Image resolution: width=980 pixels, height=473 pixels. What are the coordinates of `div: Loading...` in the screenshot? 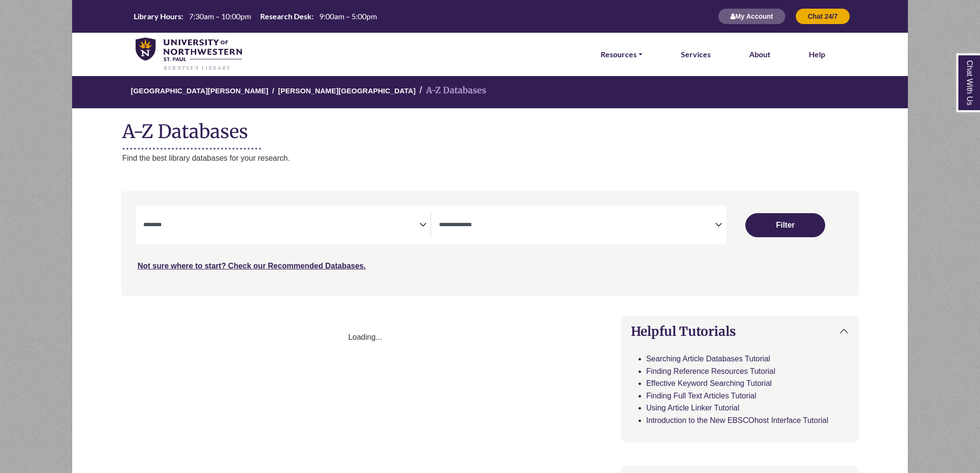 It's located at (365, 337).